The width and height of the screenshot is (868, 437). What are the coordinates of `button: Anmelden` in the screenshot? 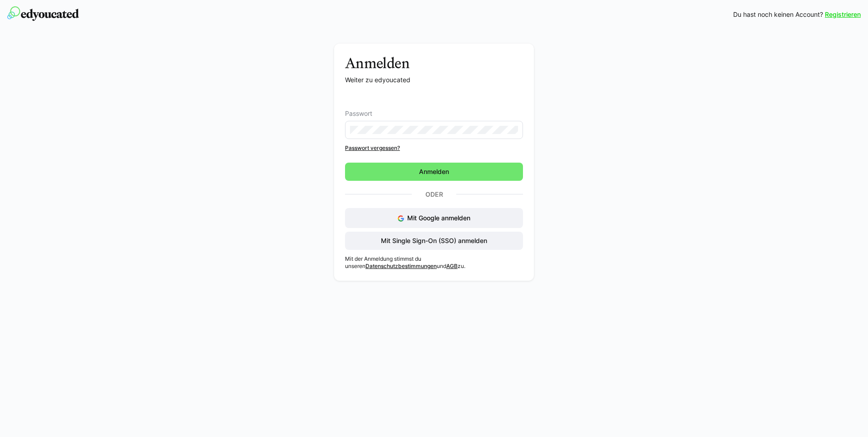 It's located at (434, 171).